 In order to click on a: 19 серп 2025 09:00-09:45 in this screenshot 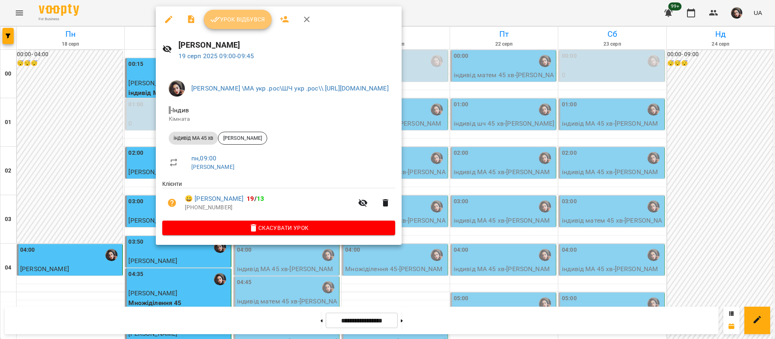, I will do `click(216, 56)`.